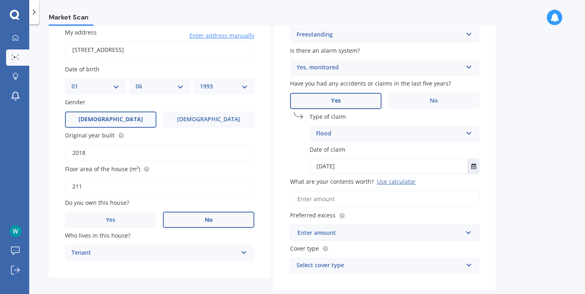 The height and width of the screenshot is (294, 585). I want to click on span: Who lives in this house?, so click(97, 236).